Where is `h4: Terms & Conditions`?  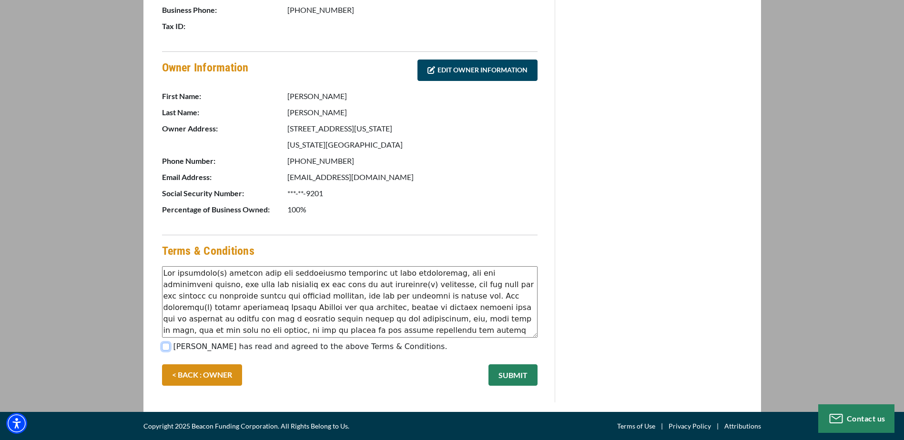 h4: Terms & Conditions is located at coordinates (208, 251).